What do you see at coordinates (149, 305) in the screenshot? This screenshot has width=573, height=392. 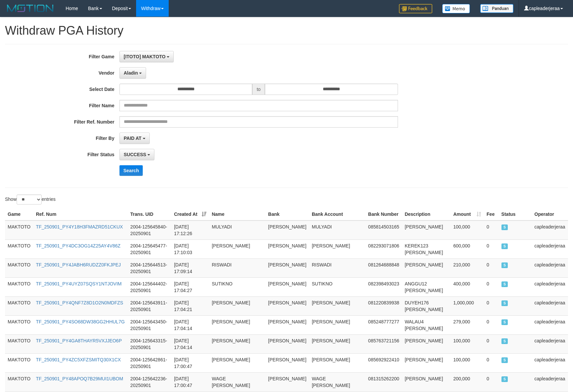 I see `td: 2004-125643911-20250901` at bounding box center [149, 305].